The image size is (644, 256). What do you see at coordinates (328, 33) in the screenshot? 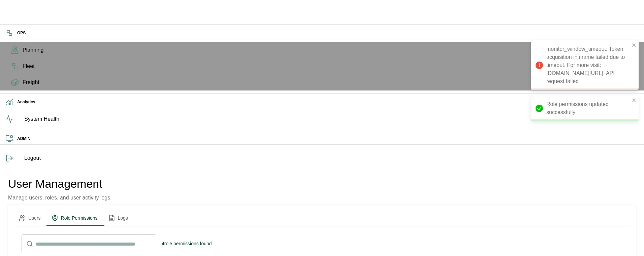
I see `h6: OPS` at bounding box center [328, 33].